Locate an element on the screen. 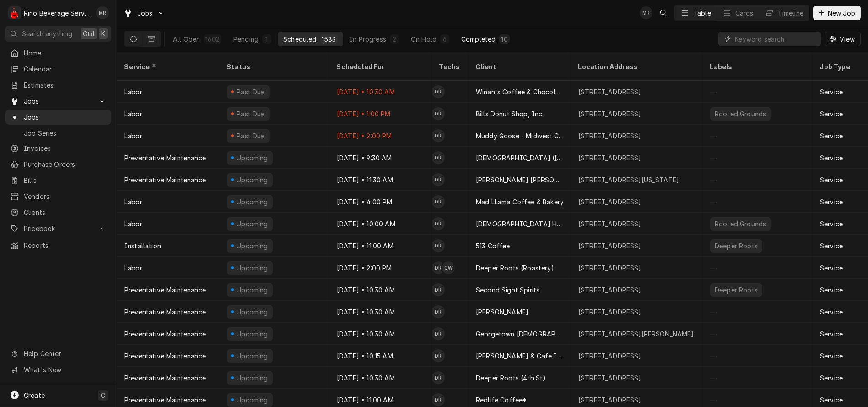 Image resolution: width=868 pixels, height=407 pixels. div: Pending is located at coordinates (246, 39).